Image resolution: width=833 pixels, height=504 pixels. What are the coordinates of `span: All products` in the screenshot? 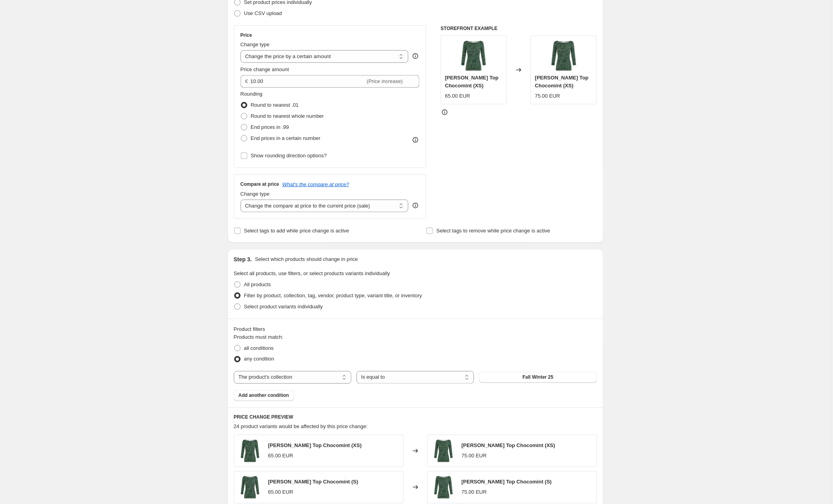 It's located at (258, 284).